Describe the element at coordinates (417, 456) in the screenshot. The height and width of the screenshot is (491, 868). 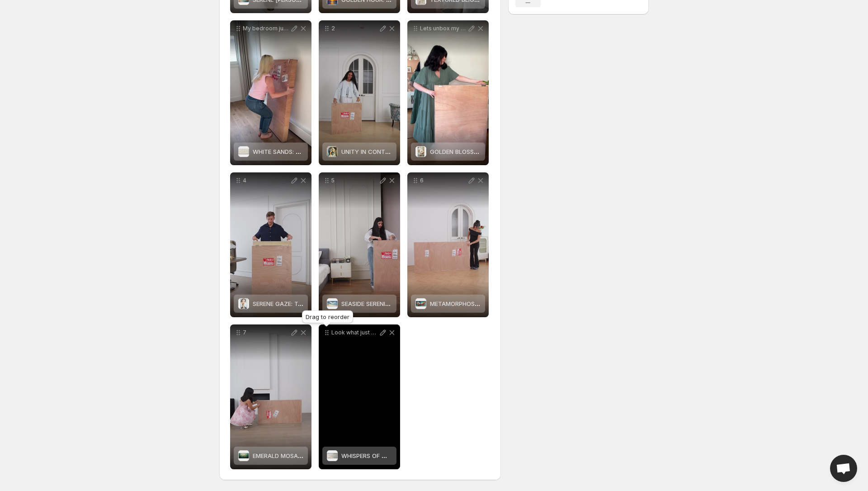
I see `span: WHISPERS OF WHITE: Textured Minimalist Oil Painting` at that location.